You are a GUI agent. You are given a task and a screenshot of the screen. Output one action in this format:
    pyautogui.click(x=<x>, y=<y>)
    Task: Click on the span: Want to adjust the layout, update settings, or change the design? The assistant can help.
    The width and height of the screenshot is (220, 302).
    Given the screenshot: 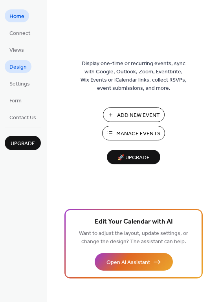 What is the action you would take?
    pyautogui.click(x=134, y=238)
    